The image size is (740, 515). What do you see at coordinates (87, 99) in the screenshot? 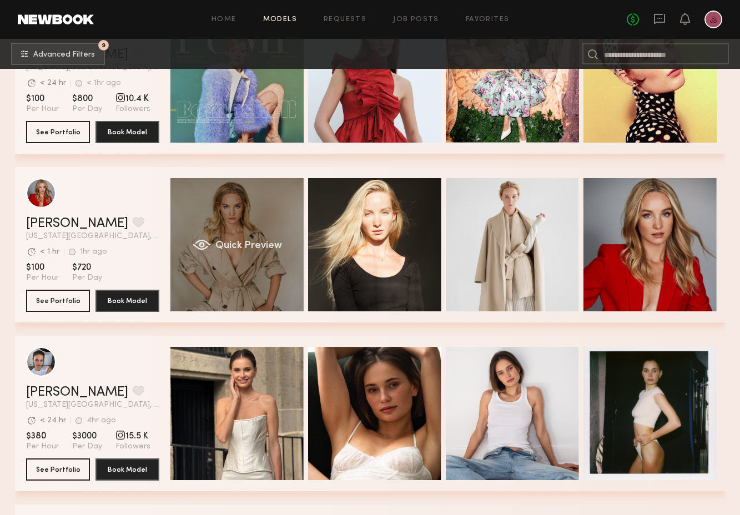
I see `span: $800` at bounding box center [87, 99].